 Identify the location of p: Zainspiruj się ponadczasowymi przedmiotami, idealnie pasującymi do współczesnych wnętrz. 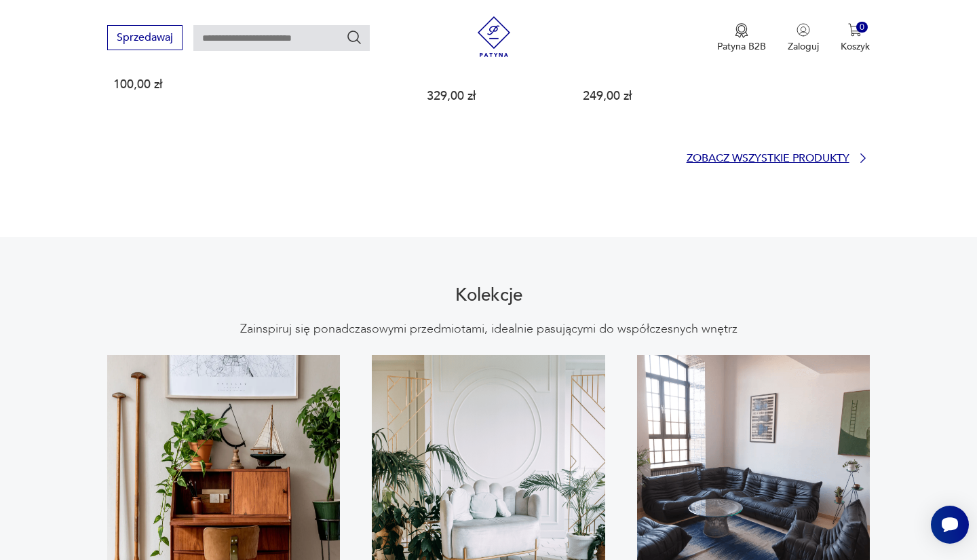
(488, 329).